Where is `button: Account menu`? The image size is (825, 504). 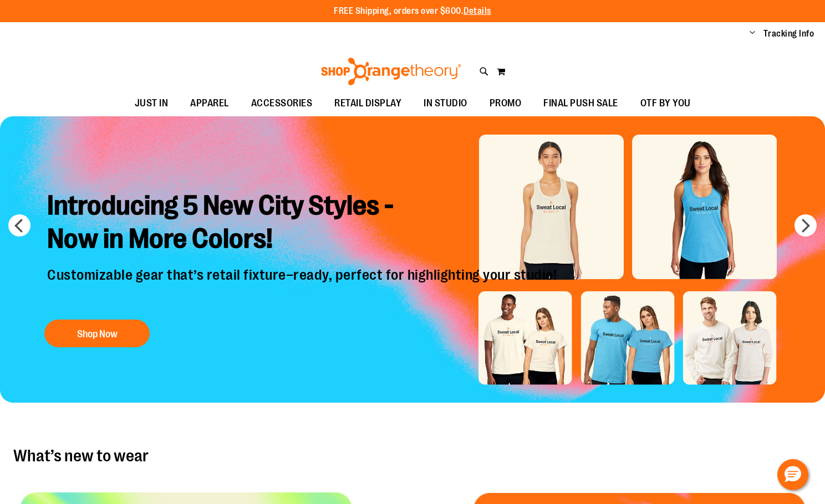
button: Account menu is located at coordinates (752, 34).